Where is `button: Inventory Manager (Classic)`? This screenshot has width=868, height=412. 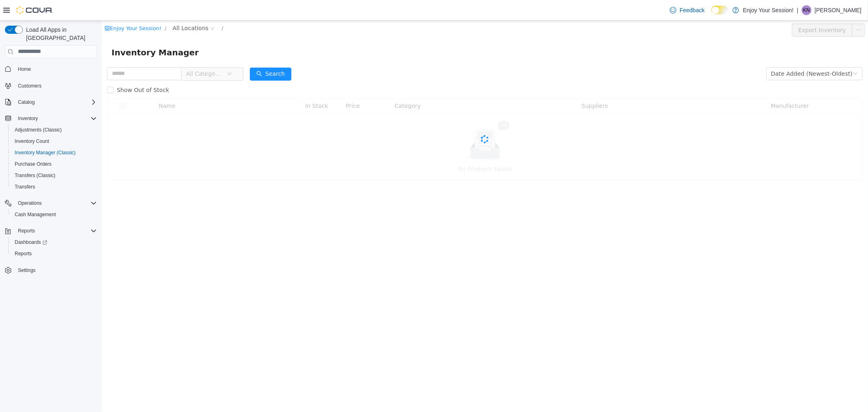 button: Inventory Manager (Classic) is located at coordinates (54, 152).